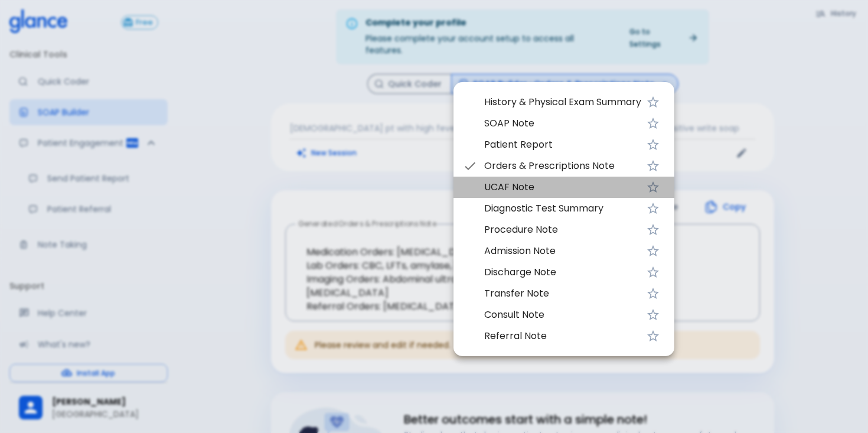 Image resolution: width=868 pixels, height=433 pixels. I want to click on span: Patient Report, so click(563, 145).